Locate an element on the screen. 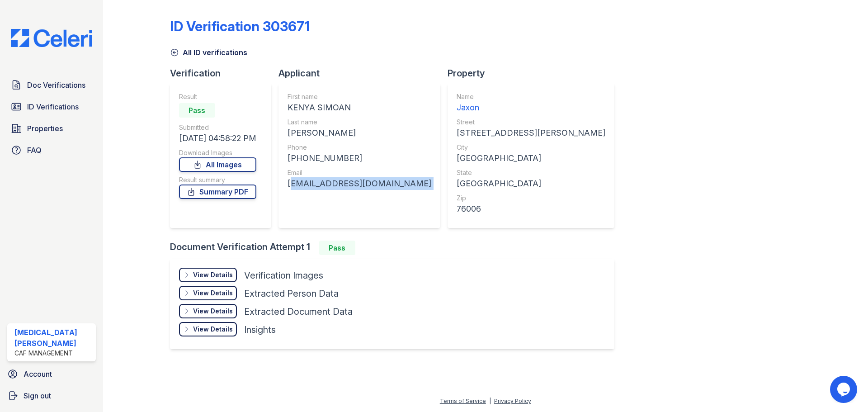 The height and width of the screenshot is (412, 868). a: Name Jaxon is located at coordinates (531, 103).